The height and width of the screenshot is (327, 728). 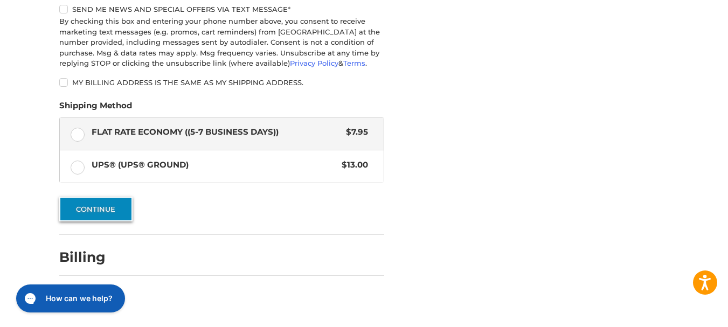 I want to click on label: My billing address is the same as my shipping address., so click(x=221, y=82).